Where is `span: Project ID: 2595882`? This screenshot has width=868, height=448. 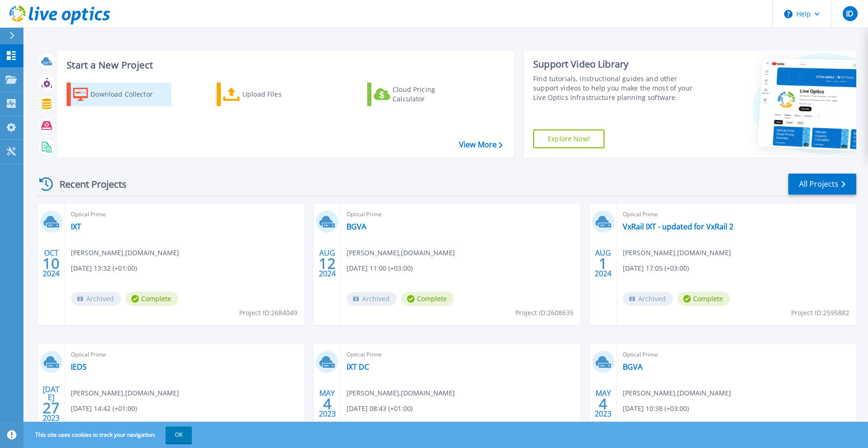 span: Project ID: 2595882 is located at coordinates (821, 313).